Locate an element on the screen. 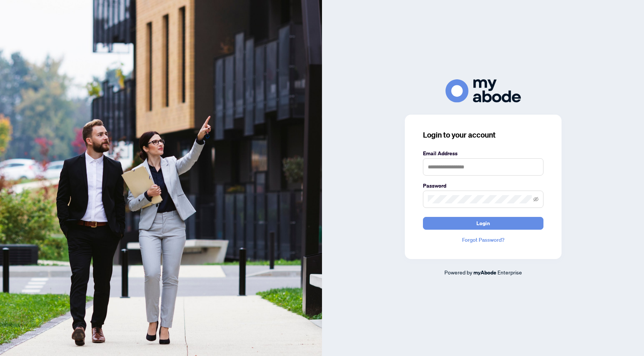  span: Powered by is located at coordinates (458, 272).